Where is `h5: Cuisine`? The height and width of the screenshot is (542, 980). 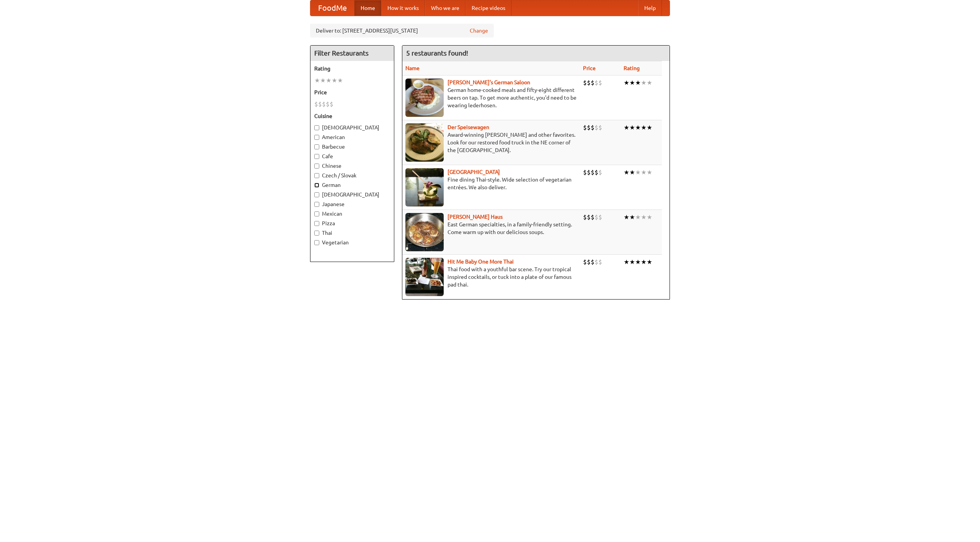
h5: Cuisine is located at coordinates (352, 116).